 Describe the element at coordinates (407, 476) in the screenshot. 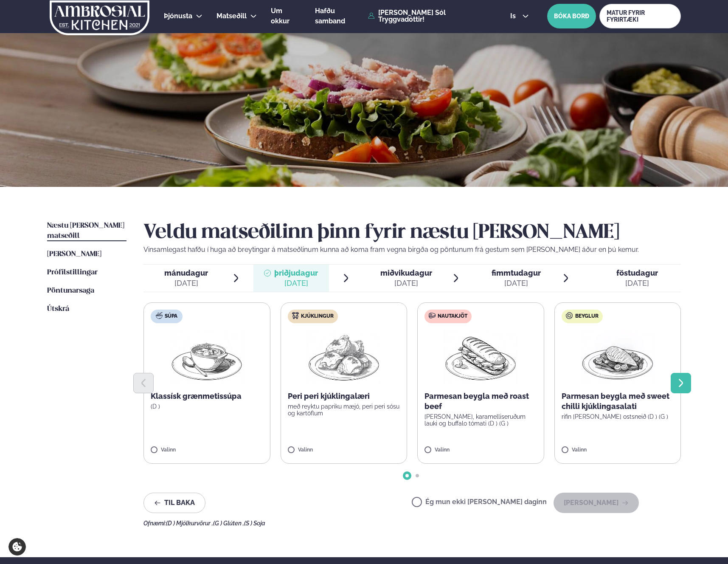

I see `span: Go to slide 1` at that location.